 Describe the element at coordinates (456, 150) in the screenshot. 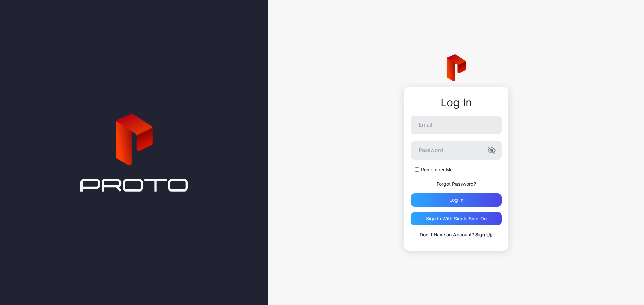

I see `input: Password` at that location.